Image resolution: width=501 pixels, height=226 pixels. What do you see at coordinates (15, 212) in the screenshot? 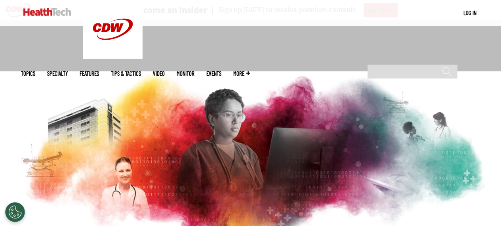
I see `div: Cookies Settings` at bounding box center [15, 212].